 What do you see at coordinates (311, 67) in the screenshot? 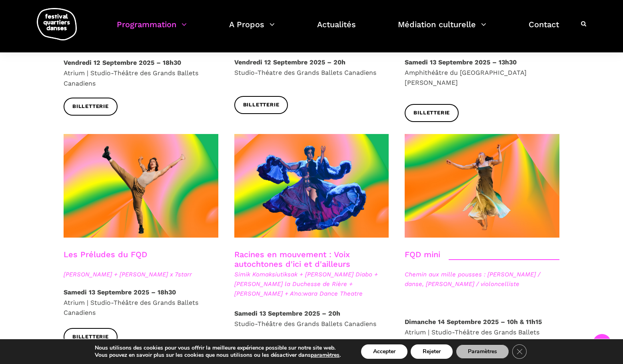
I see `p: Studio-Théatre des Grands Ballets Canadiens` at bounding box center [311, 67].